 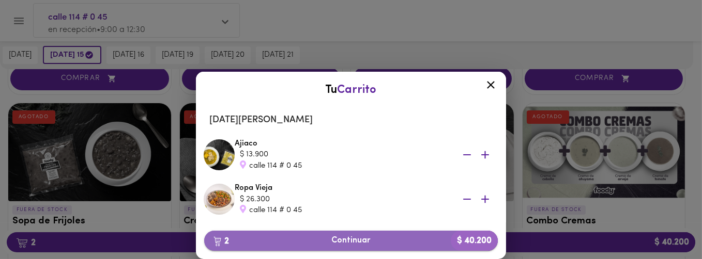 I want to click on div: $ 26.300, so click(x=343, y=200).